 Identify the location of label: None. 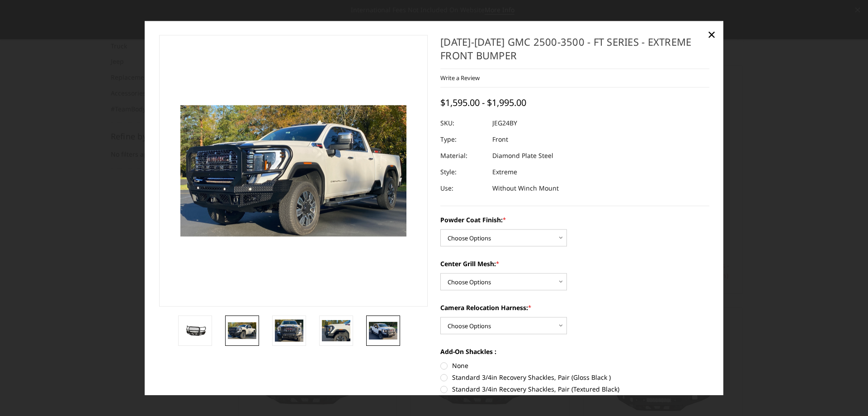
(575, 365).